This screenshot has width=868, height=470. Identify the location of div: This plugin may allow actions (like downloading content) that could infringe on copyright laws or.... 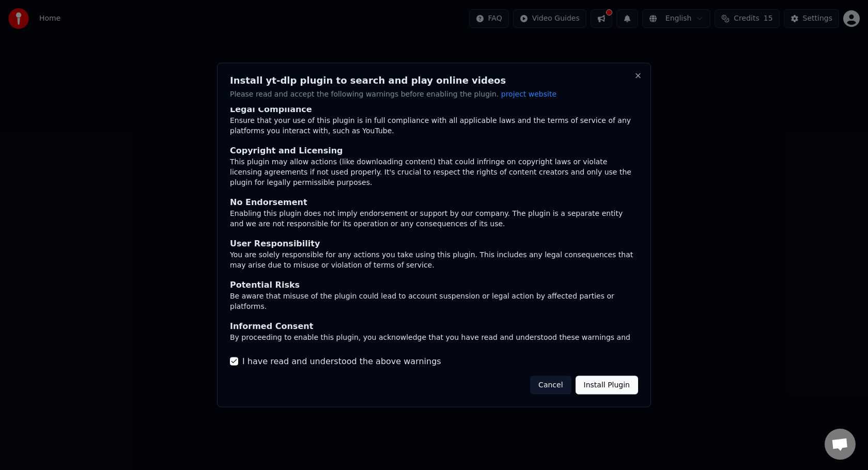
(434, 172).